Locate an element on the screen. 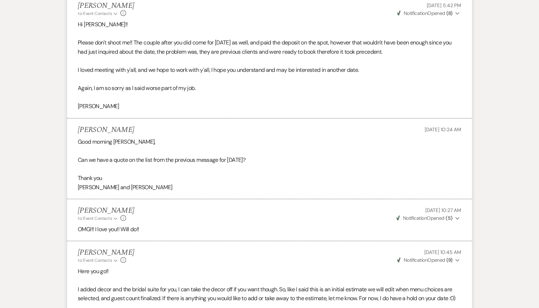 This screenshot has width=539, height=308. p: OMG!!! I love you!! Will do!! is located at coordinates (270, 229).